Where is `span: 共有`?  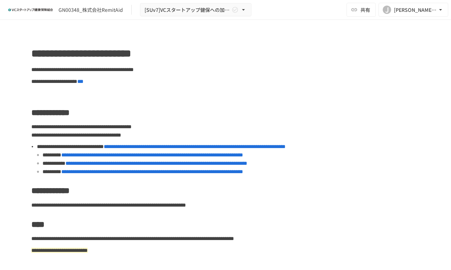
span: 共有 is located at coordinates (365, 10).